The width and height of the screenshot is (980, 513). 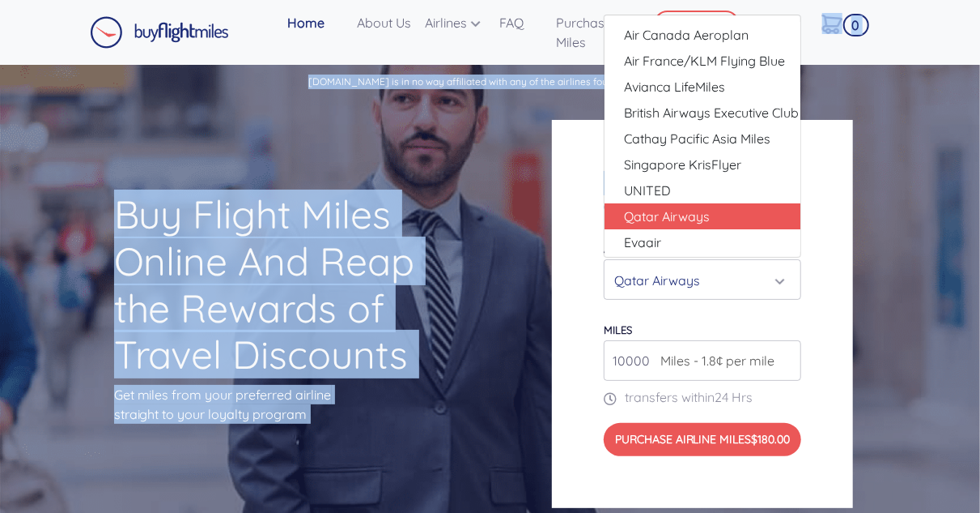 What do you see at coordinates (618, 330) in the screenshot?
I see `label: miles` at bounding box center [618, 330].